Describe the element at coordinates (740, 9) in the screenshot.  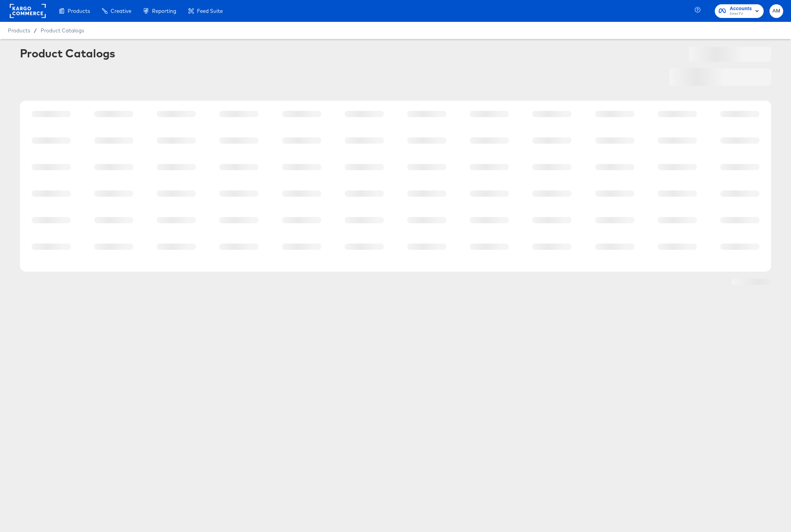
I see `span: Accounts` at that location.